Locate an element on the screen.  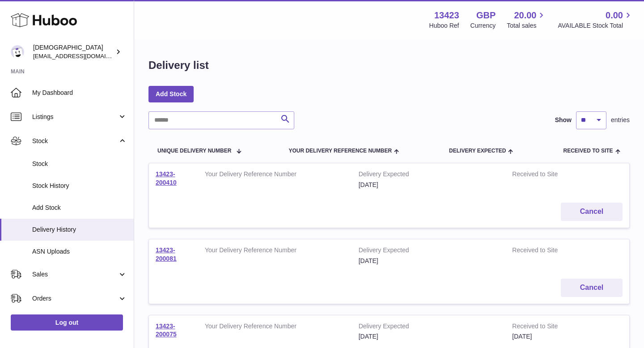
a: 0.00 AVAILABLE Stock Total is located at coordinates (595, 20).